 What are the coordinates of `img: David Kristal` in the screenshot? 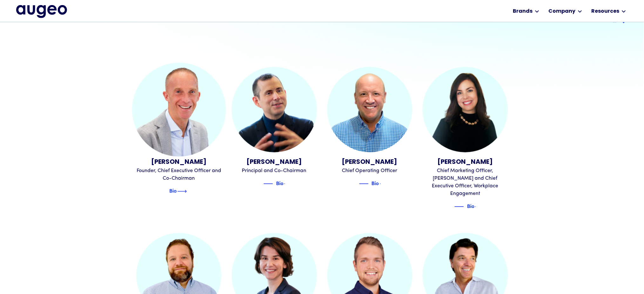 It's located at (178, 110).